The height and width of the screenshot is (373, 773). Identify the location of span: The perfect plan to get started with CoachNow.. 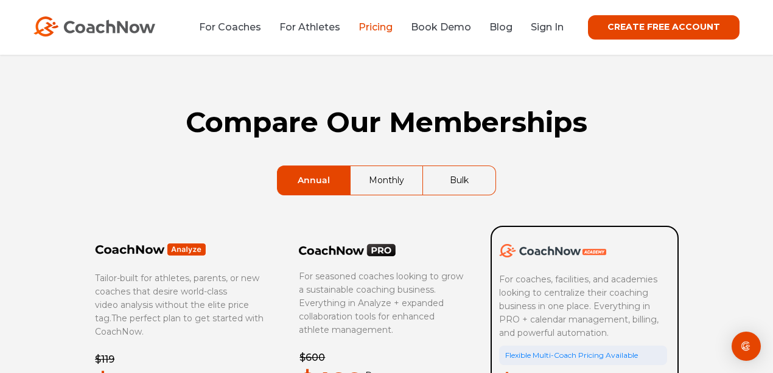
(179, 325).